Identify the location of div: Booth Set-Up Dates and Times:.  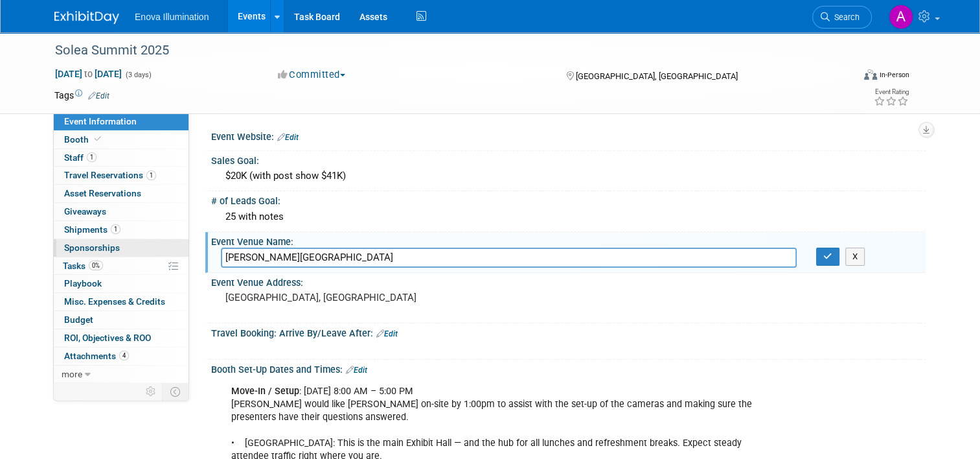
(568, 368).